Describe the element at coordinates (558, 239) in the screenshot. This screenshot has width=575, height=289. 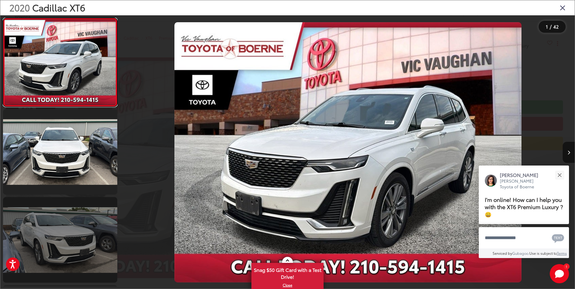
I see `svg: Text` at that location.